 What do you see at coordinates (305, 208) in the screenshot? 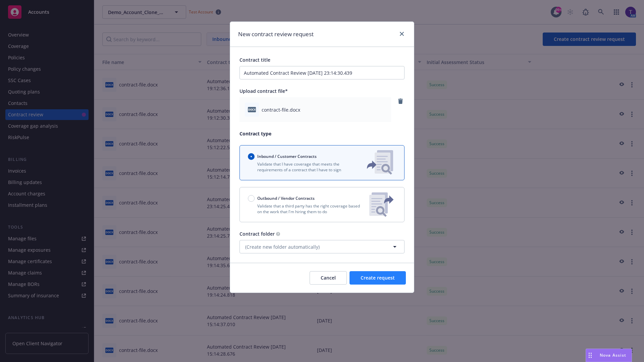
I see `p: Validate that a third party has the right coverage based on the work that I'm hiring them to do` at bounding box center [305, 208].